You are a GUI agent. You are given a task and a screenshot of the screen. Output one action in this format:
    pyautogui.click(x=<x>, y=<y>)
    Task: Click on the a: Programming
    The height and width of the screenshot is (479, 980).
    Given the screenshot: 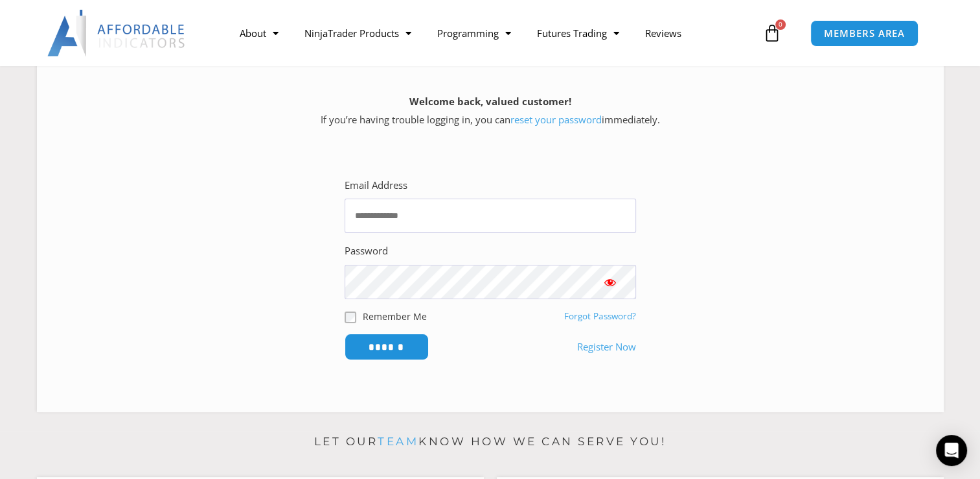 What is the action you would take?
    pyautogui.click(x=474, y=33)
    